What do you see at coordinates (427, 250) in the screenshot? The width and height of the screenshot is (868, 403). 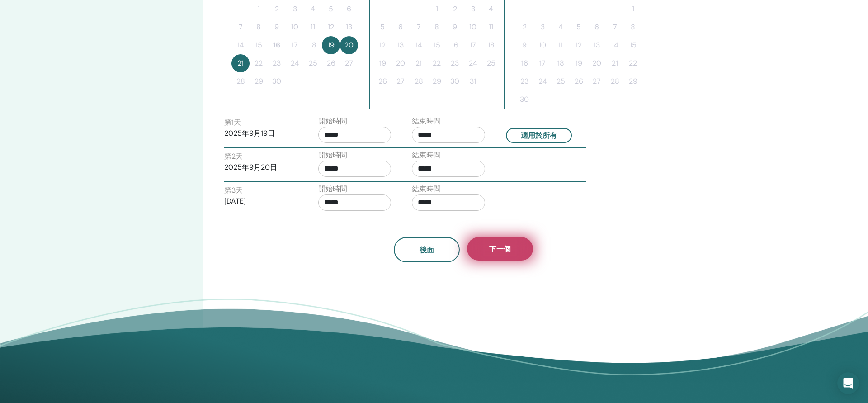 I see `button: 後面` at bounding box center [427, 250].